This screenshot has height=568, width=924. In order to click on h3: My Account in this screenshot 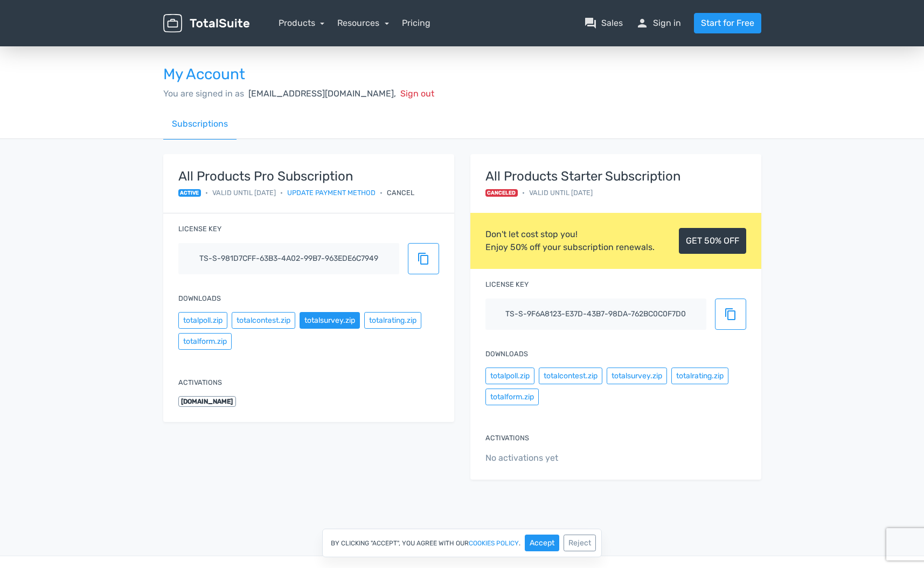, I will do `click(463, 75)`.